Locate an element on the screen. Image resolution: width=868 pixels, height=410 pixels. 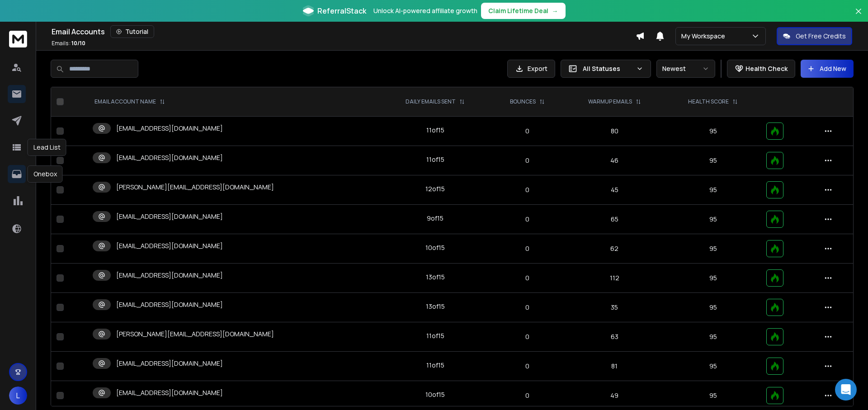
td: 63 is located at coordinates (615, 337).